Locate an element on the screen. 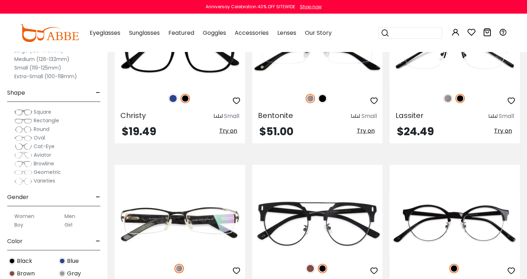  a: Gun Bentonite - Titanium ,Adjust Nose Pads is located at coordinates (317, 54).